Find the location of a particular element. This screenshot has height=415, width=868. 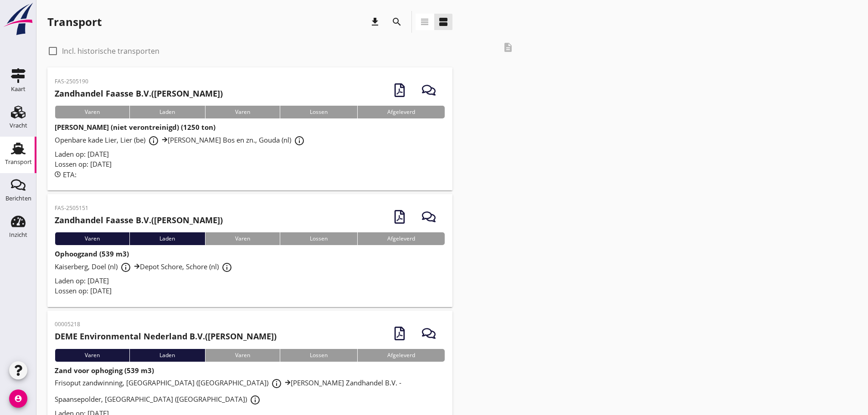

i: search is located at coordinates (397, 22).